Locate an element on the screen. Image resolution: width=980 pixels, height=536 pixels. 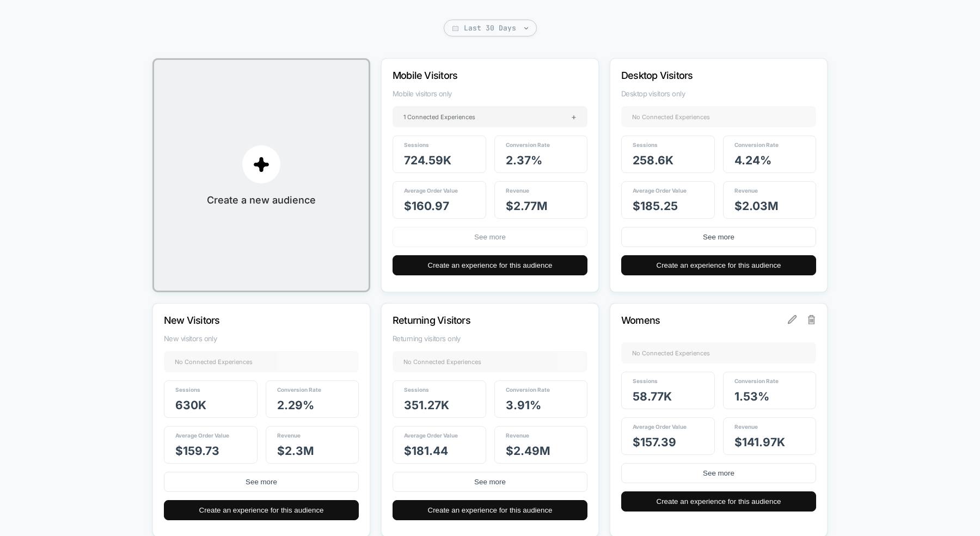
img: edit is located at coordinates (792, 320).